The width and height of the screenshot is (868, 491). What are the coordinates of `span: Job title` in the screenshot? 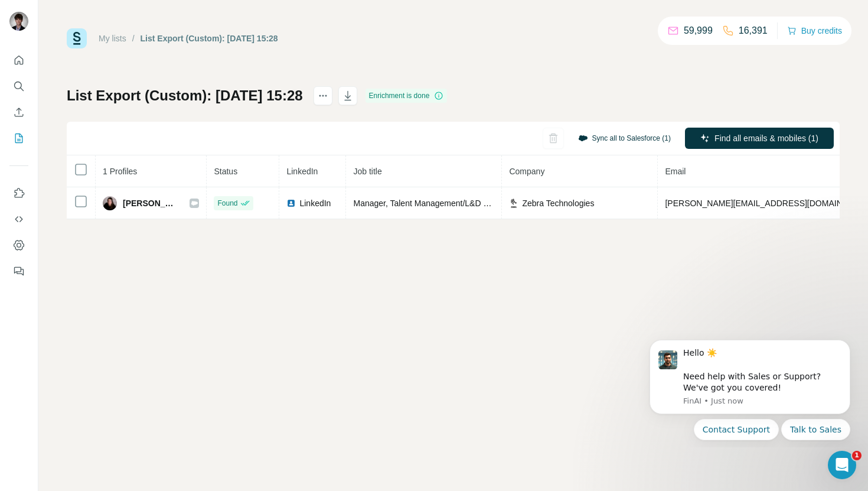 It's located at (367, 172).